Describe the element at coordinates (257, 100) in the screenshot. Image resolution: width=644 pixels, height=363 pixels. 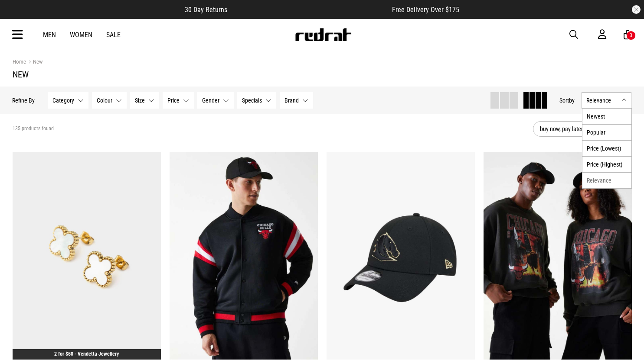
I see `button: Specials` at that location.